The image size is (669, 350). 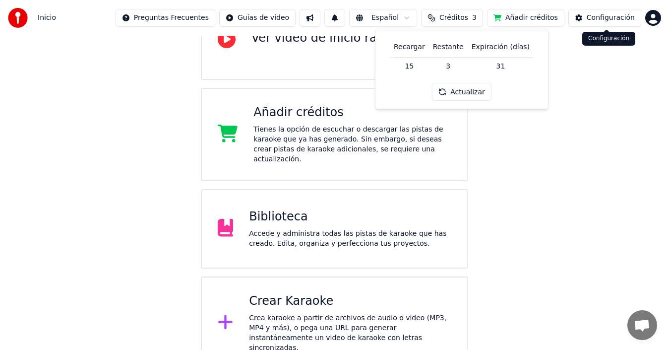 What do you see at coordinates (500, 47) in the screenshot?
I see `th: Expiración (días)` at bounding box center [500, 47].